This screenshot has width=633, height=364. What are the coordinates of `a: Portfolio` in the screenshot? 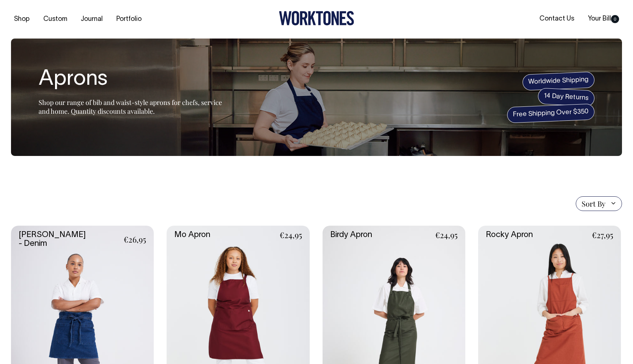 It's located at (129, 19).